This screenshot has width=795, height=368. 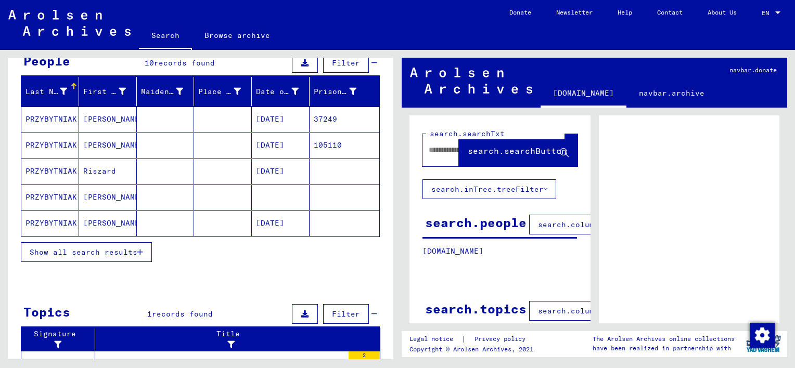 What do you see at coordinates (663, 348) in the screenshot?
I see `p: have been realized in partnership with` at bounding box center [663, 348].